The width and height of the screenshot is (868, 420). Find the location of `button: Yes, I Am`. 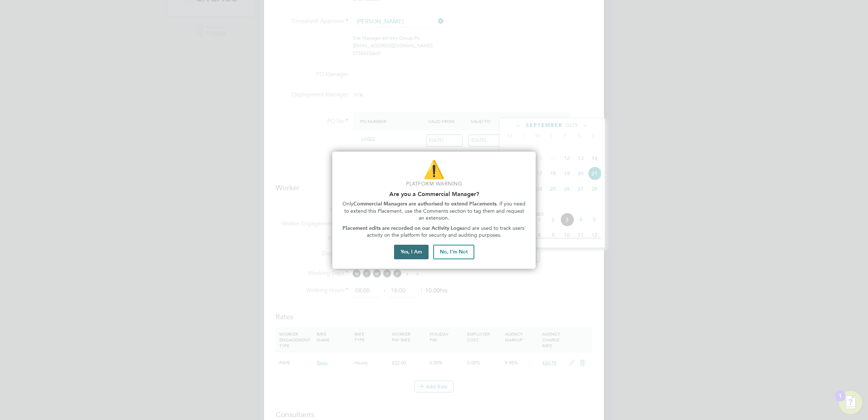

button: Yes, I Am is located at coordinates (411, 252).